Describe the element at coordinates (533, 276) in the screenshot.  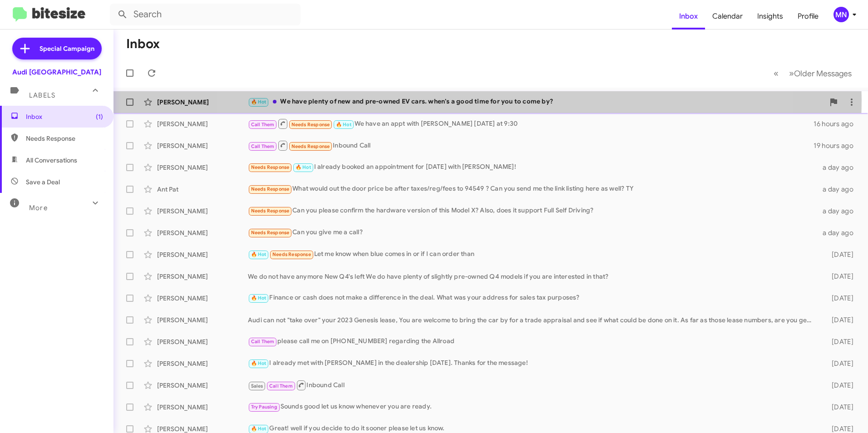
I see `div: We do not have anymore New Q4's left We do have plenty of slightly pre-owned Q4 models if you are...` at that location.